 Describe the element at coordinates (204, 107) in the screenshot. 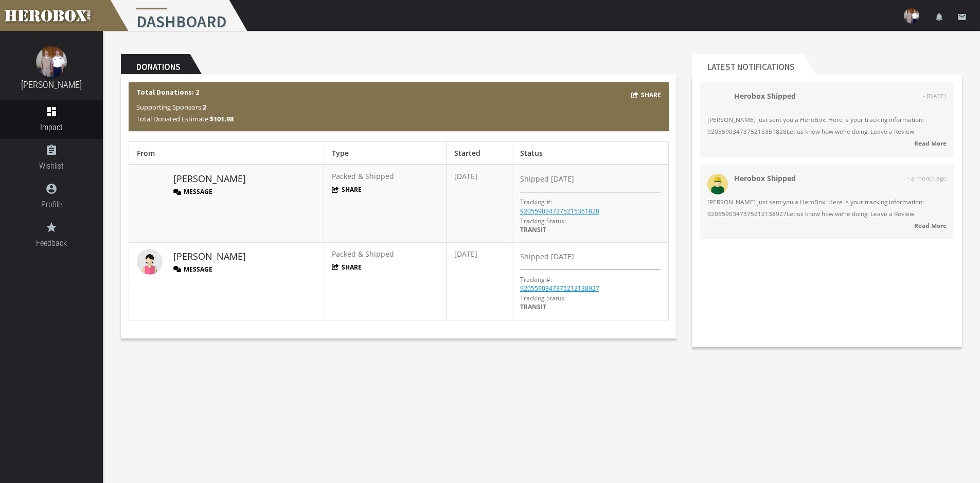

I see `b: 2` at that location.